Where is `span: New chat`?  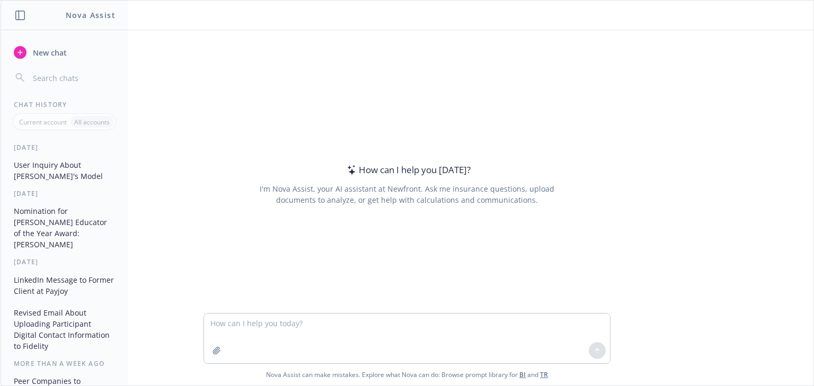 span: New chat is located at coordinates (49, 52).